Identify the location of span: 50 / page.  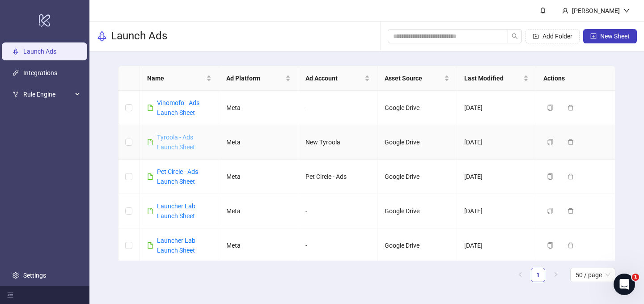
(592, 275).